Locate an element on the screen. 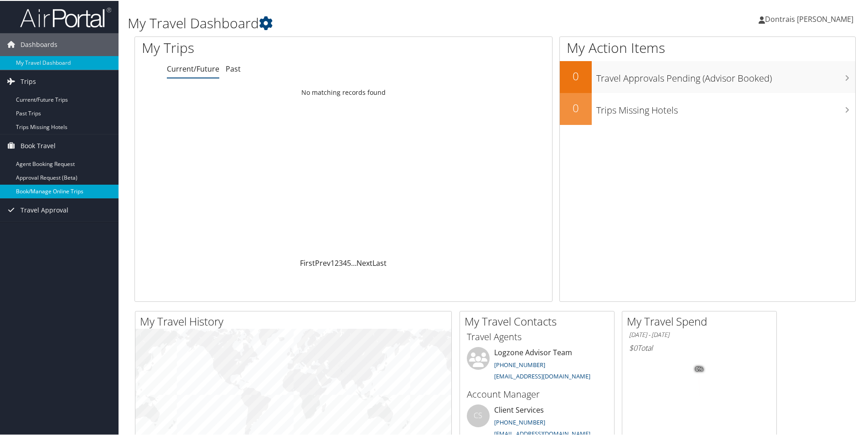 The height and width of the screenshot is (435, 868). div: CS is located at coordinates (478, 415).